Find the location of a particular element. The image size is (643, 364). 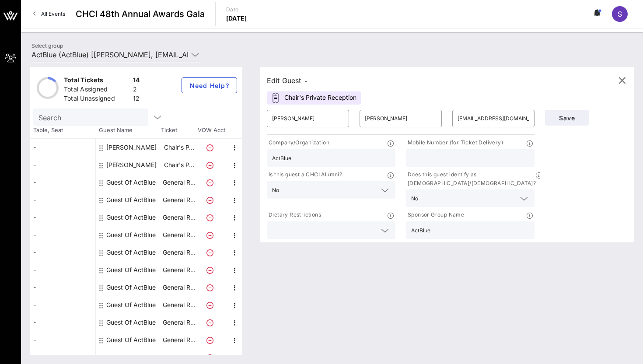

span: Need Help? is located at coordinates (209, 85).